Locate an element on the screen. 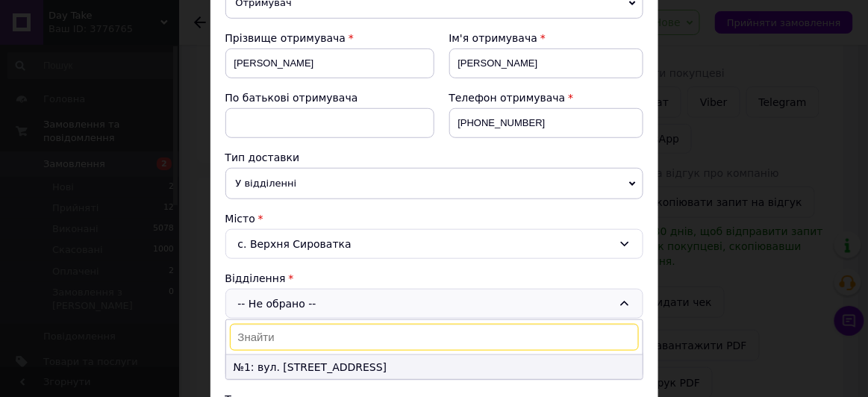 The width and height of the screenshot is (868, 397). span: Телефон отримувача is located at coordinates (508, 98).